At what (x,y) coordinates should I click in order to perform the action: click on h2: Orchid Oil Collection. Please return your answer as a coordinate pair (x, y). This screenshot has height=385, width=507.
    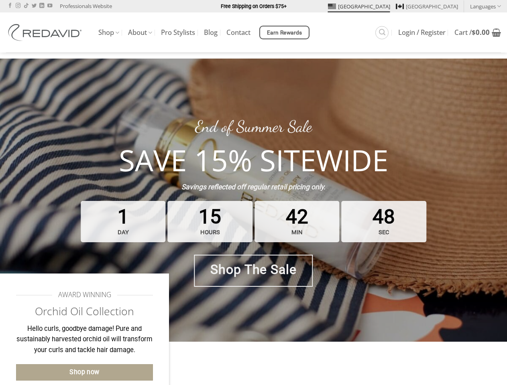
    Looking at the image, I should click on (84, 311).